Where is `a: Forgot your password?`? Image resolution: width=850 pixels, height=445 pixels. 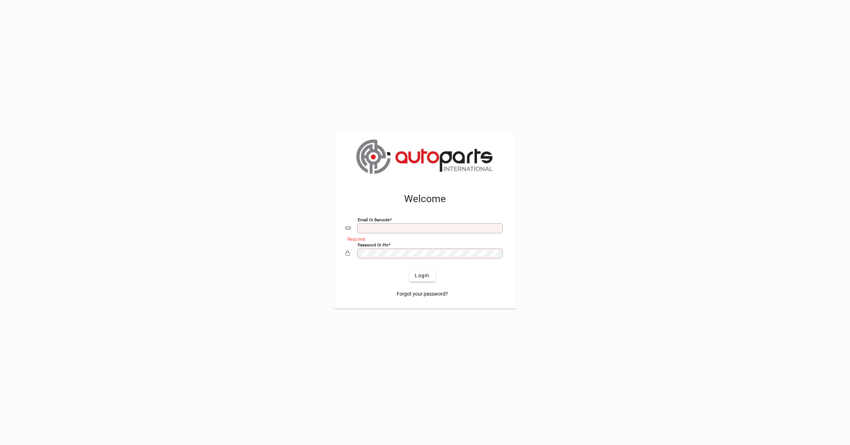 a: Forgot your password? is located at coordinates (422, 294).